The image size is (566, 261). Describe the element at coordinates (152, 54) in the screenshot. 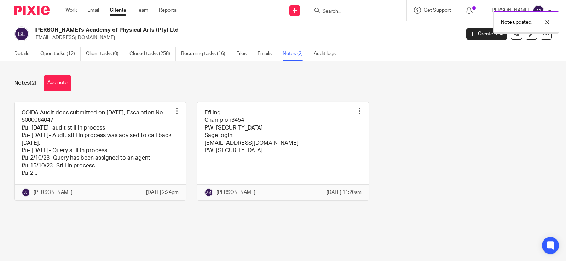

I see `a: Closed tasks (258)` at that location.